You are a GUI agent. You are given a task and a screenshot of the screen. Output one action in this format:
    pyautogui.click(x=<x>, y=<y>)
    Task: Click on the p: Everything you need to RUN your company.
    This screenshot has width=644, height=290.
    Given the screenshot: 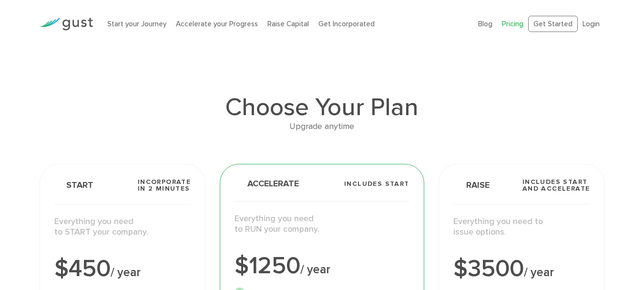 What is the action you would take?
    pyautogui.click(x=322, y=224)
    